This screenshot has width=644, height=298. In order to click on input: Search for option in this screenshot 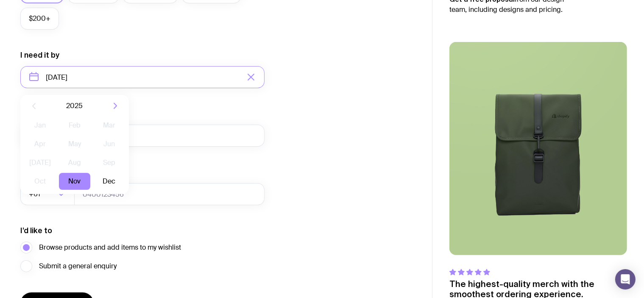, I will do `click(48, 194)`.